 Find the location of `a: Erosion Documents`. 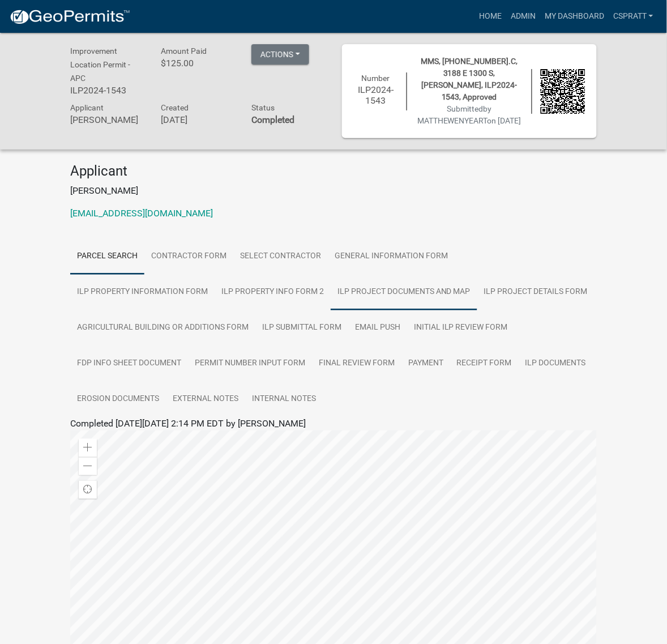

a: Erosion Documents is located at coordinates (118, 400).